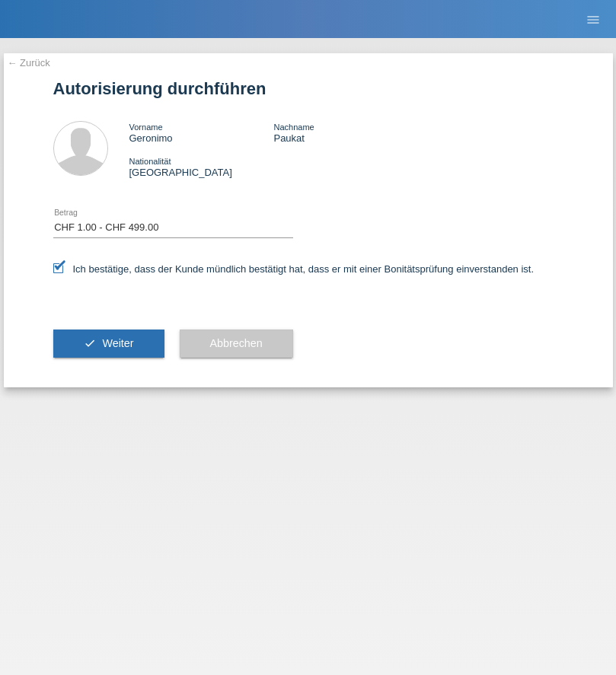 The height and width of the screenshot is (675, 616). Describe the element at coordinates (90, 343) in the screenshot. I see `i: check` at that location.